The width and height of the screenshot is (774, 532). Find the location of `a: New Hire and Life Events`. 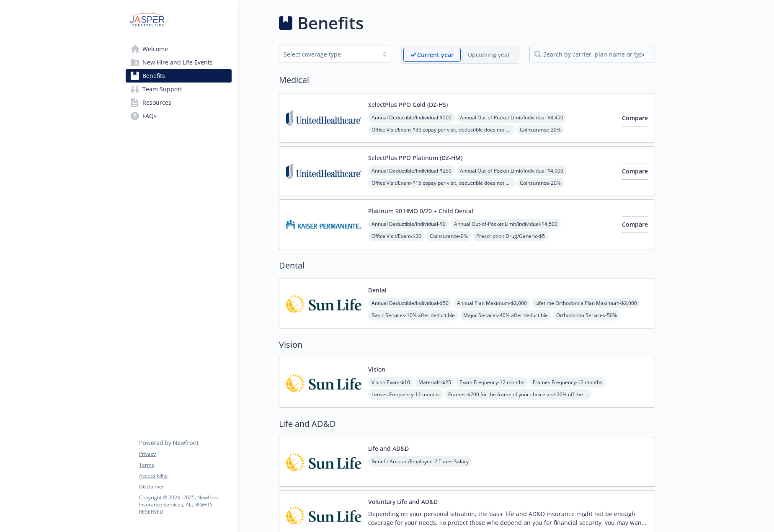

a: New Hire and Life Events is located at coordinates (179, 62).